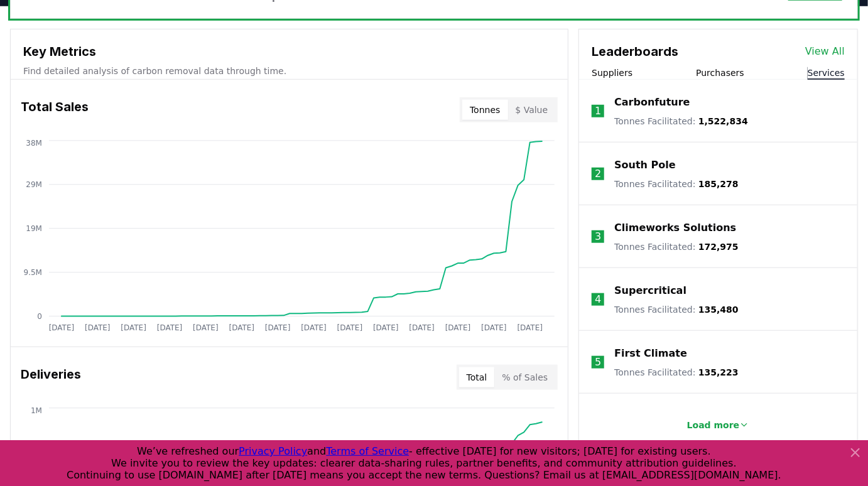 Image resolution: width=868 pixels, height=486 pixels. Describe the element at coordinates (477, 377) in the screenshot. I see `button: Total` at that location.